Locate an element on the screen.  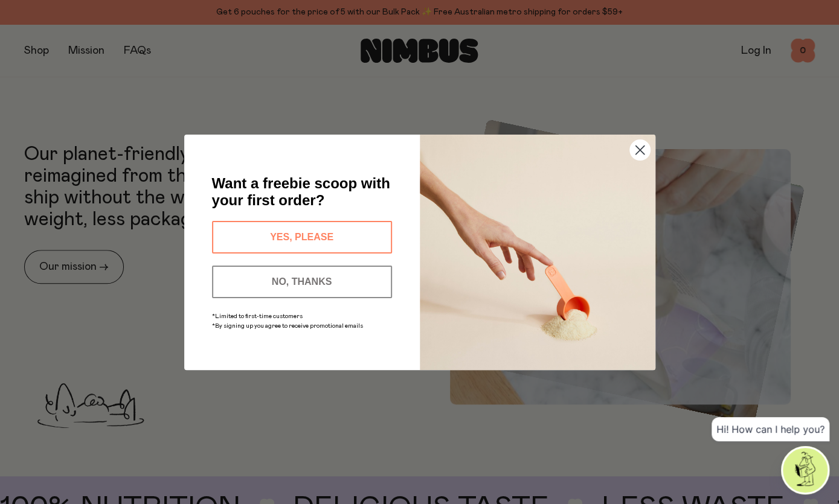
span: Want a freebie scoop with your first order? is located at coordinates (301, 191).